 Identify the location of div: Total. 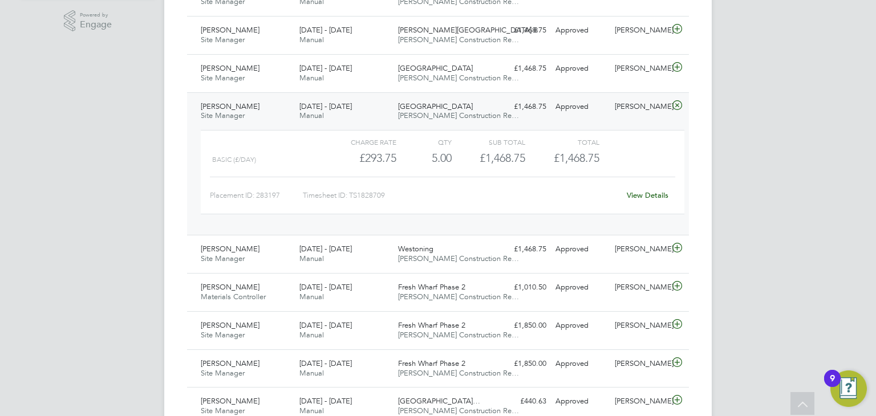
(562, 142).